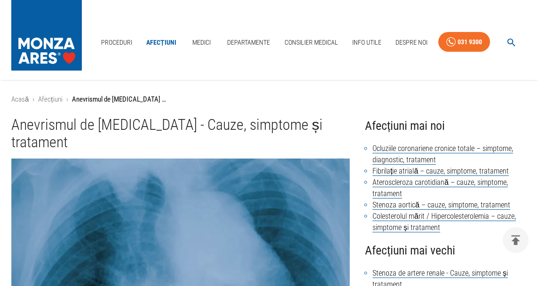 The width and height of the screenshot is (538, 286). Describe the element at coordinates (470, 42) in the screenshot. I see `div: 031 9300` at that location.